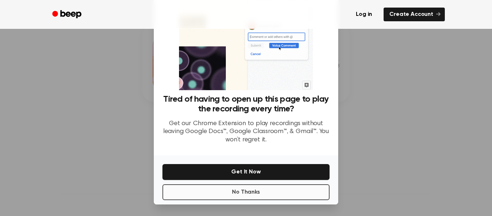 This screenshot has height=216, width=492. What do you see at coordinates (246, 104) in the screenshot?
I see `h3: Tired of having to open up this page to play the recording every time?` at bounding box center [246, 104].